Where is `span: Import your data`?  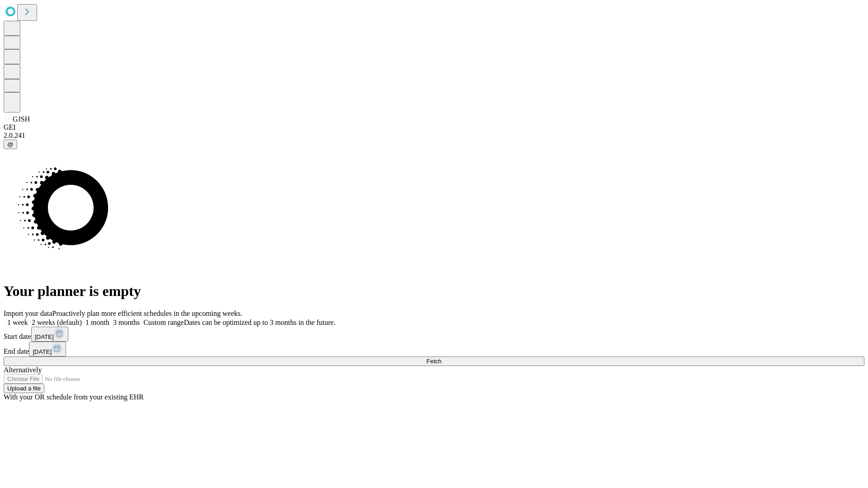
span: Import your data is located at coordinates (28, 313).